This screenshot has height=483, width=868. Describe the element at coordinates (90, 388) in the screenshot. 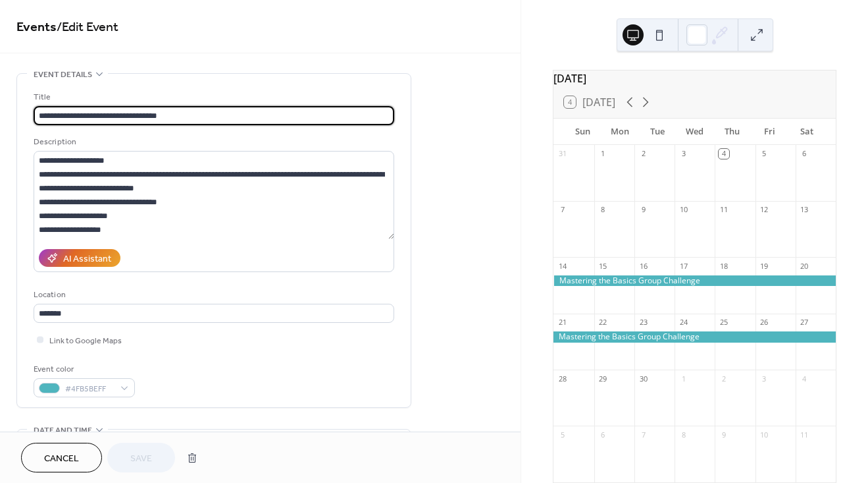

I see `span: #4FB5BEFF` at that location.